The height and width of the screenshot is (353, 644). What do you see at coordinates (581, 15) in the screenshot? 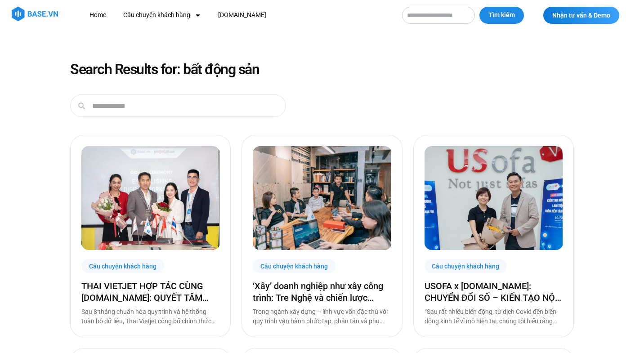
I see `a: Nhận tư vấn & Demo` at bounding box center [581, 15].